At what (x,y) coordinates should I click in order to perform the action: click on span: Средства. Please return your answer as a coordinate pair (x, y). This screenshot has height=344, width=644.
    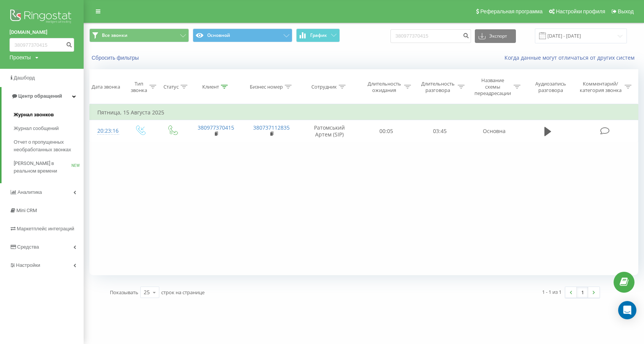
    Looking at the image, I should click on (28, 247).